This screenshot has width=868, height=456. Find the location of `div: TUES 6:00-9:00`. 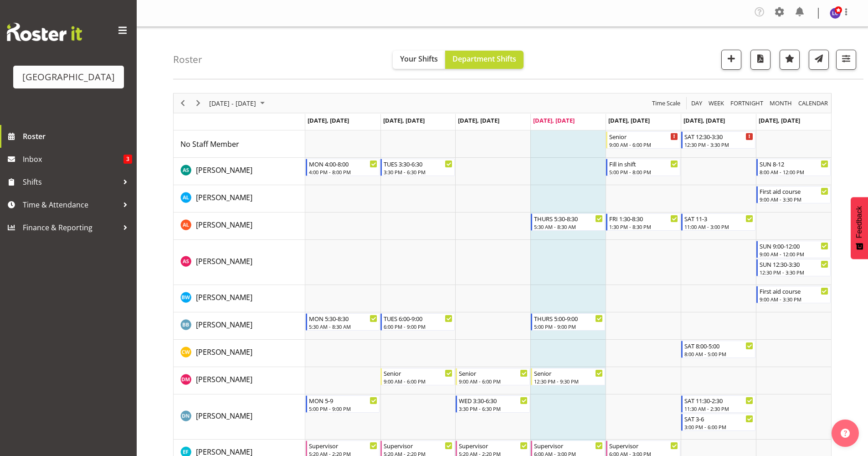

div: TUES 6:00-9:00 is located at coordinates (418, 318).